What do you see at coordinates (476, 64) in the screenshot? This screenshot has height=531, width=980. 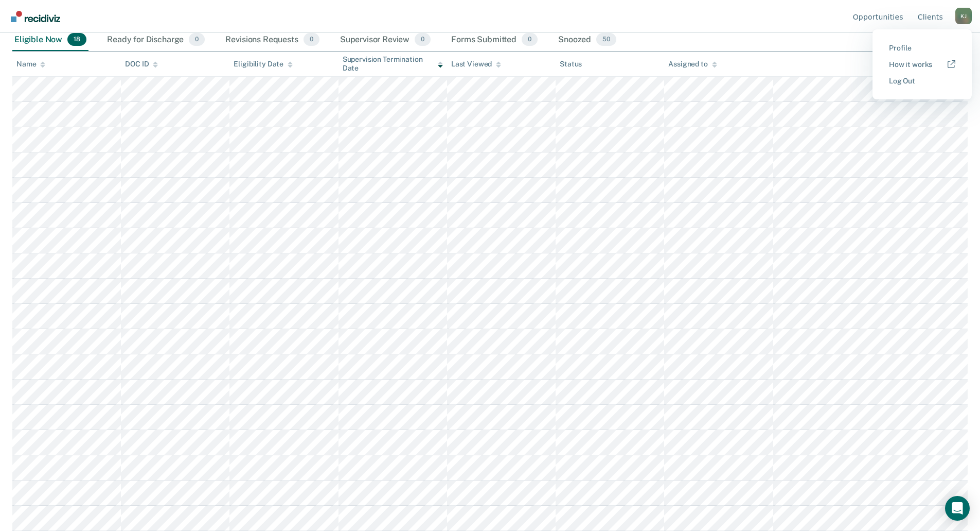 I see `div: Last Viewed` at bounding box center [476, 64].